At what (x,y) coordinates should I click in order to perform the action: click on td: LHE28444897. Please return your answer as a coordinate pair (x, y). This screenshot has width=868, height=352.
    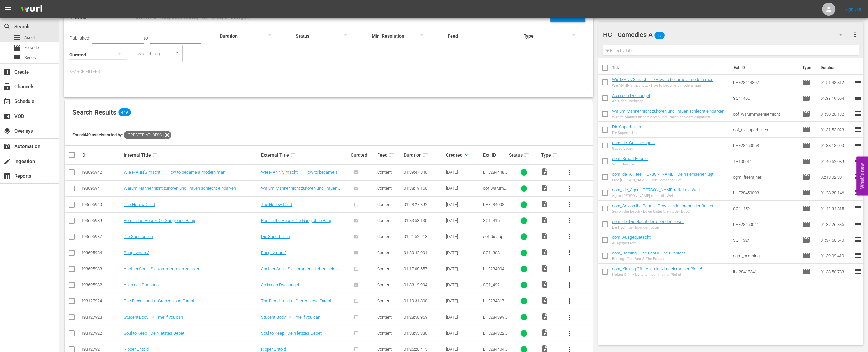
    Looking at the image, I should click on (766, 83).